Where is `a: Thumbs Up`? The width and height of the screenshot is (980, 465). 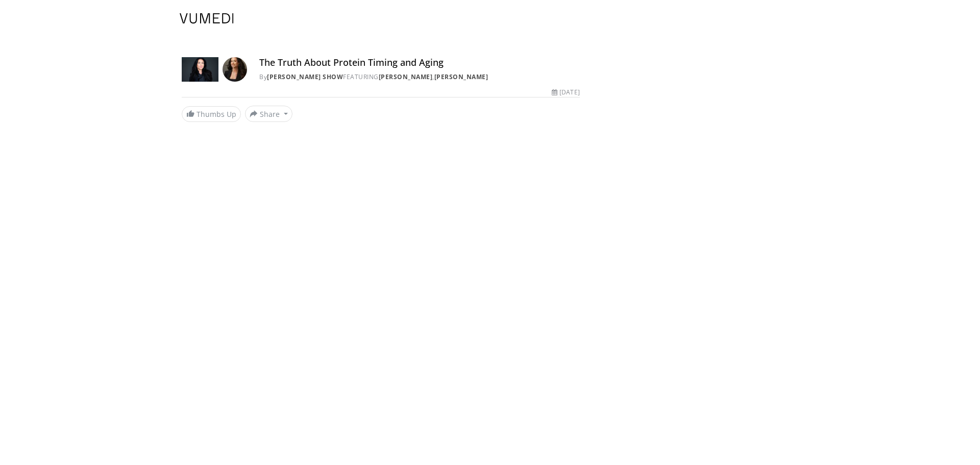 a: Thumbs Up is located at coordinates (211, 113).